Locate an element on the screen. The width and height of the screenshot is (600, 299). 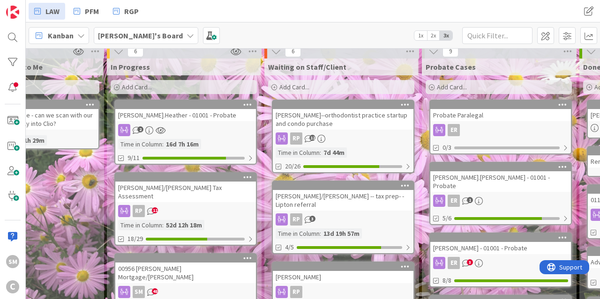
span: 48 is located at coordinates (155, 291).